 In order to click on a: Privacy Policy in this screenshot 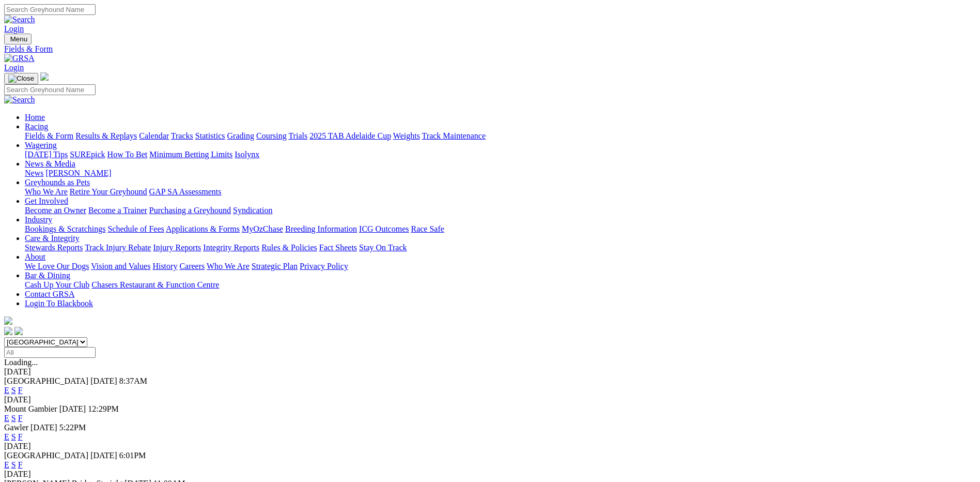, I will do `click(324, 266)`.